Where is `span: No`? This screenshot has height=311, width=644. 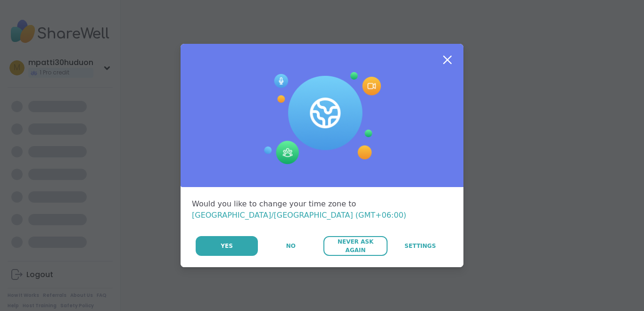 span: No is located at coordinates (291, 246).